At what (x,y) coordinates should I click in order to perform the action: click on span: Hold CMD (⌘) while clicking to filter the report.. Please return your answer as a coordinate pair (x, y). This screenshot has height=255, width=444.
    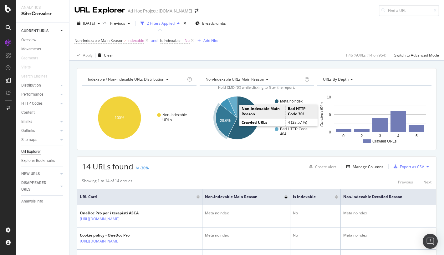
    Looking at the image, I should click on (256, 87).